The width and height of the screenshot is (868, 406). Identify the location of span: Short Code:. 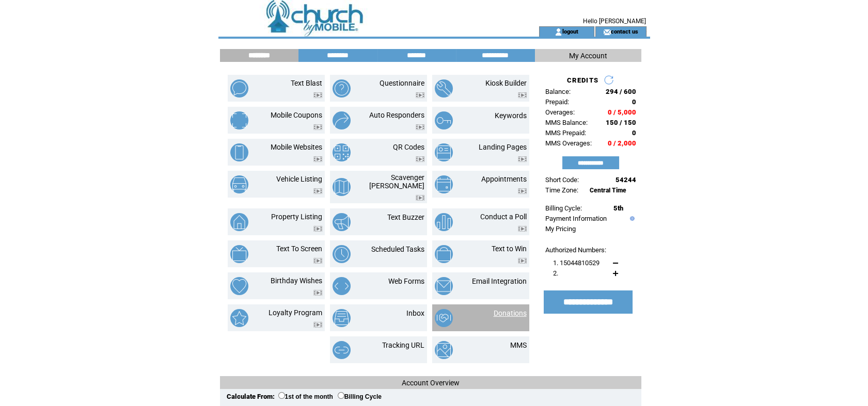
(562, 180).